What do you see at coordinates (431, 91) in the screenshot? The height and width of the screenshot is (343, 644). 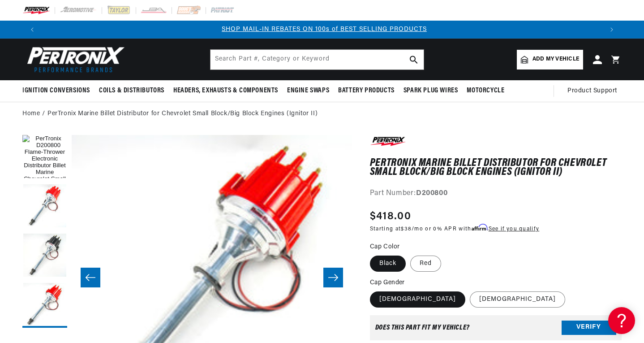 I see `summary: Spark Plug Wires` at bounding box center [431, 91].